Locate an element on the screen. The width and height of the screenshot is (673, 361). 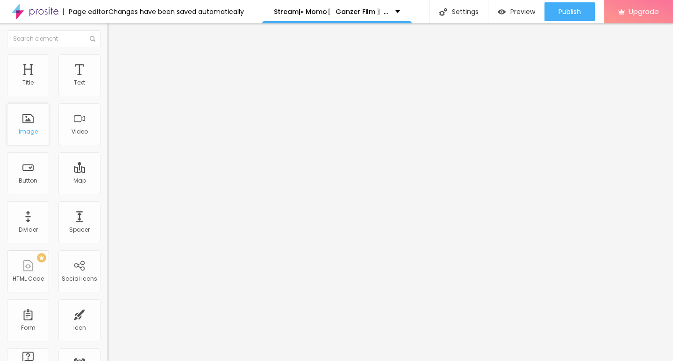
div: Map is located at coordinates (79, 181).